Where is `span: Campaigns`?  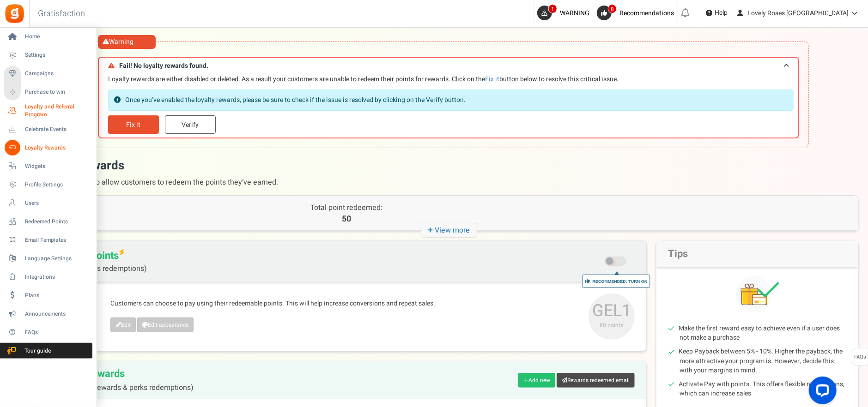 span: Campaigns is located at coordinates (57, 74).